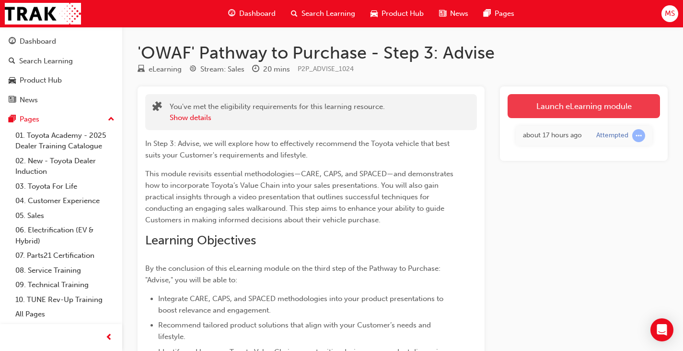 Image resolution: width=683 pixels, height=351 pixels. I want to click on span: clock-icon, so click(256, 70).